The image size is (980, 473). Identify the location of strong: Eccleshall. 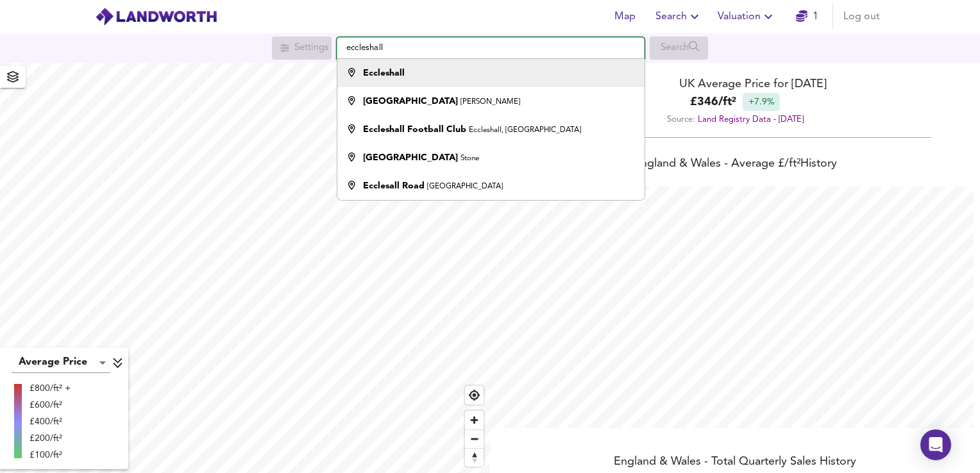
(384, 73).